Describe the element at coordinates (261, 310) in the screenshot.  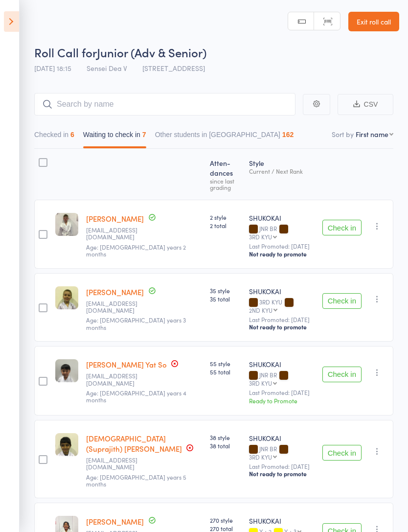
I see `div: 2ND KYU` at that location.